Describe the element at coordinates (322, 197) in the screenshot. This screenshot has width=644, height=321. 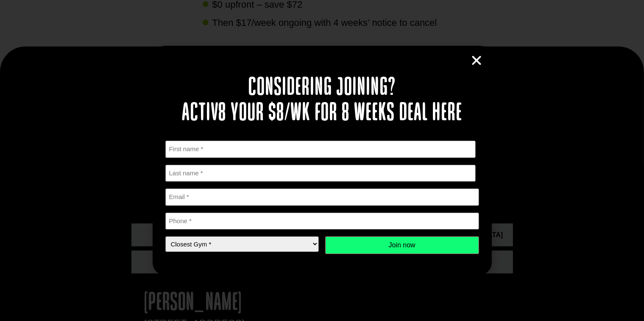
I see `input: Email *` at that location.